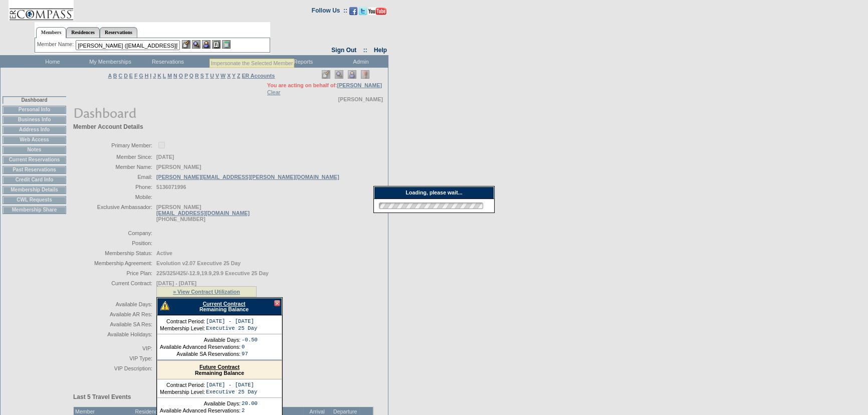 The width and height of the screenshot is (868, 415). What do you see at coordinates (249, 340) in the screenshot?
I see `td: -0.50` at bounding box center [249, 340].